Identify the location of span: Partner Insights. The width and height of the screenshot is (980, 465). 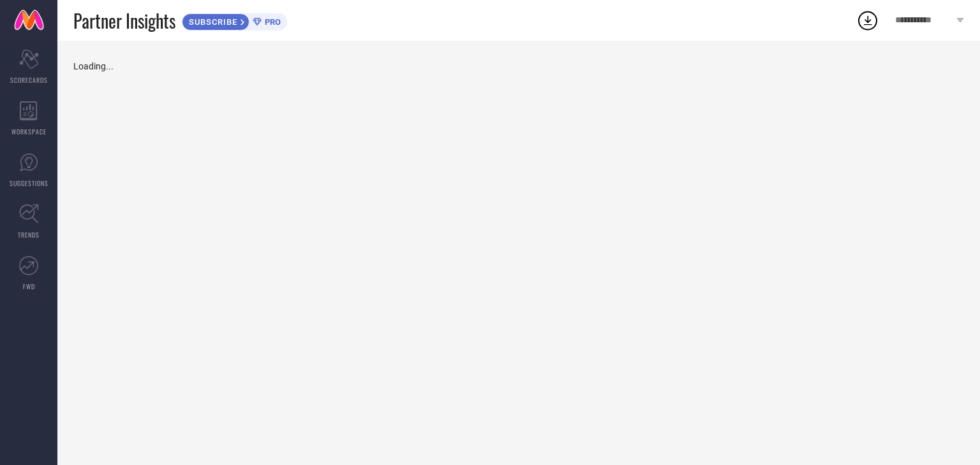
(125, 21).